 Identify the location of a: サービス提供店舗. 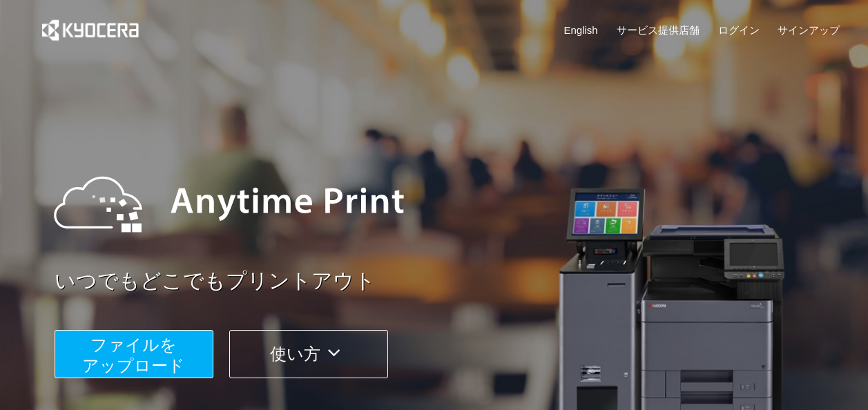
(658, 30).